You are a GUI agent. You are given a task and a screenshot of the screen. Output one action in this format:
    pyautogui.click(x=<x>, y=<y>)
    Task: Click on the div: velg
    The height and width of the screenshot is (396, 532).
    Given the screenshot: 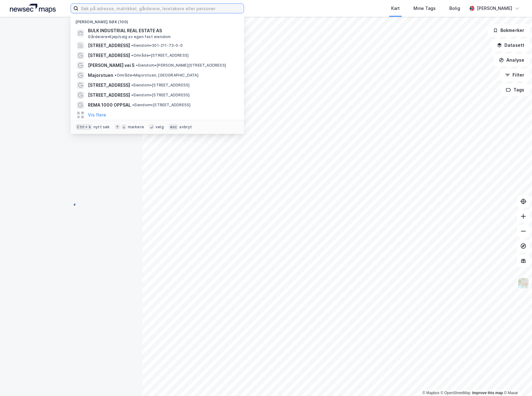 What is the action you would take?
    pyautogui.click(x=160, y=127)
    